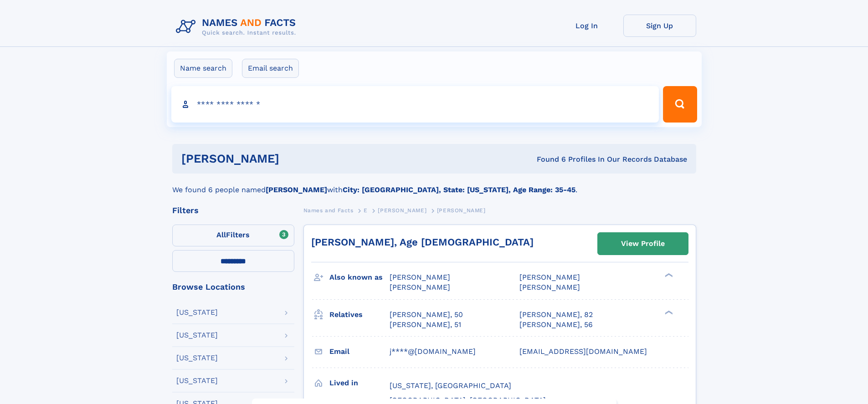  Describe the element at coordinates (270, 68) in the screenshot. I see `label: Email search` at that location.